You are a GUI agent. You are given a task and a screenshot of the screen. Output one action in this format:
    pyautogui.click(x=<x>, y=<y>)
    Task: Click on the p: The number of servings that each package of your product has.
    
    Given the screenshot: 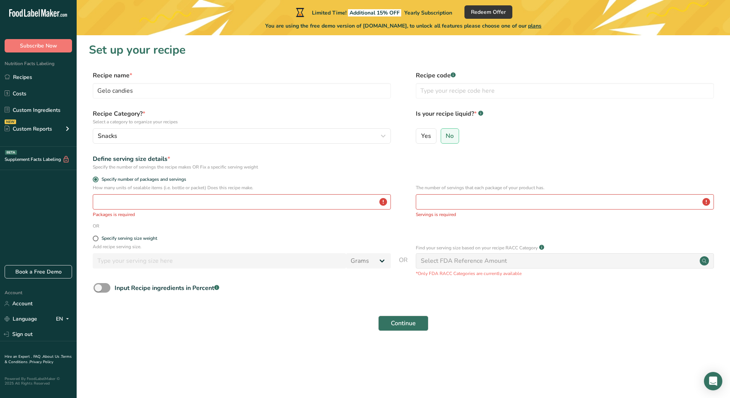 What is the action you would take?
    pyautogui.click(x=565, y=188)
    